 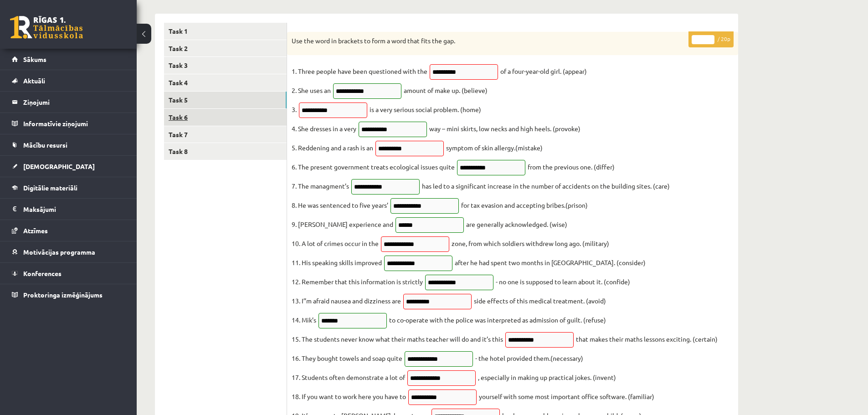 What do you see at coordinates (69, 123) in the screenshot?
I see `a: Informatīvie ziņojumi` at bounding box center [69, 123].